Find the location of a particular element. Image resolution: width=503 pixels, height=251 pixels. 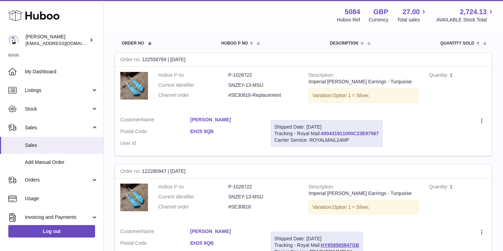

a: 2,724.13 AVAILABLE Stock Total is located at coordinates (465, 15).